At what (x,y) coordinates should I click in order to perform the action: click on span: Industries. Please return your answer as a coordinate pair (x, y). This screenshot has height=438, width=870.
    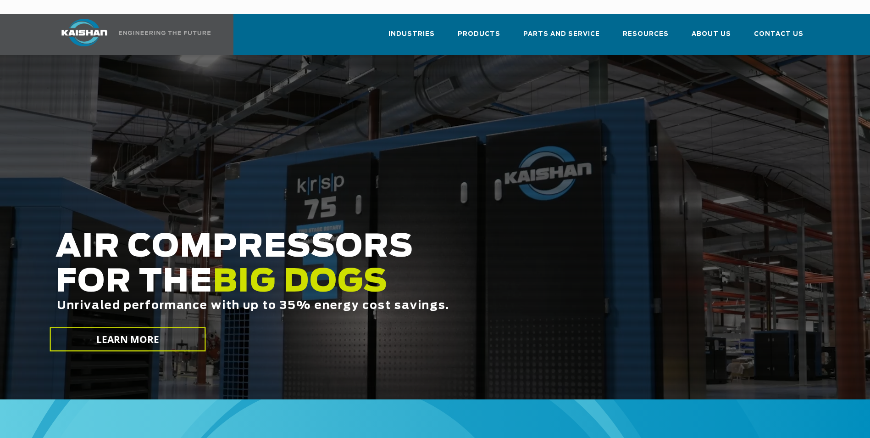
    Looking at the image, I should click on (412, 34).